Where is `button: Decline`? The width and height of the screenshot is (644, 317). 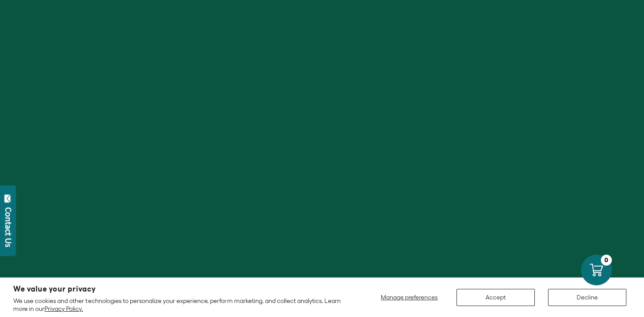 button: Decline is located at coordinates (587, 298).